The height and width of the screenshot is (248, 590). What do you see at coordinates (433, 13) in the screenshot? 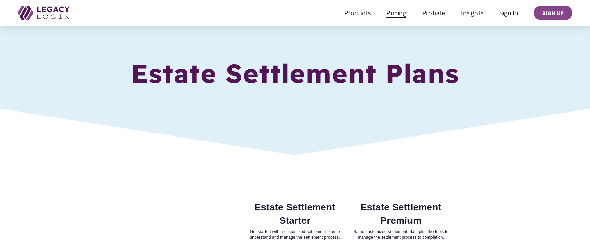
I see `a: Probate` at bounding box center [433, 13].